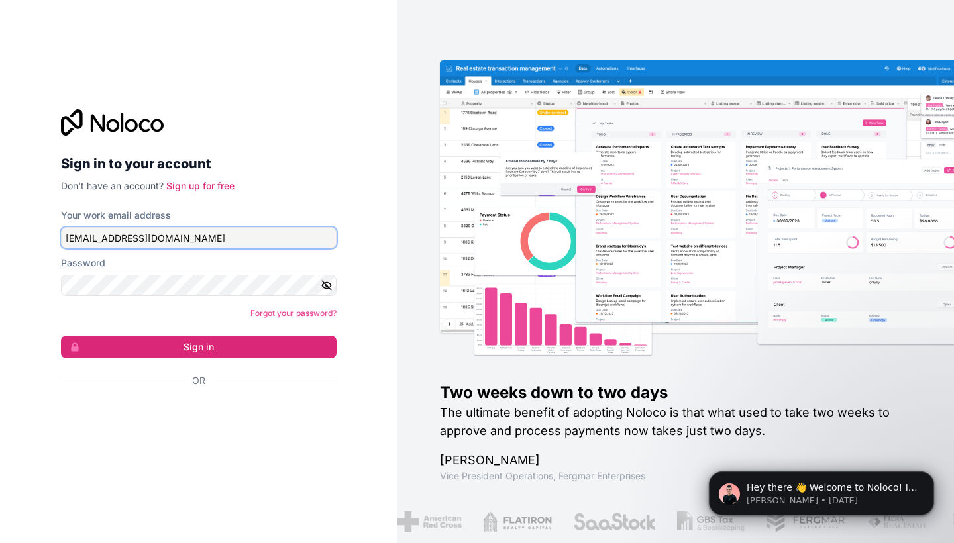 The image size is (954, 543). What do you see at coordinates (711, 522) in the screenshot?
I see `img: /assets/gbstax-C-GtDUiK.png` at bounding box center [711, 522].